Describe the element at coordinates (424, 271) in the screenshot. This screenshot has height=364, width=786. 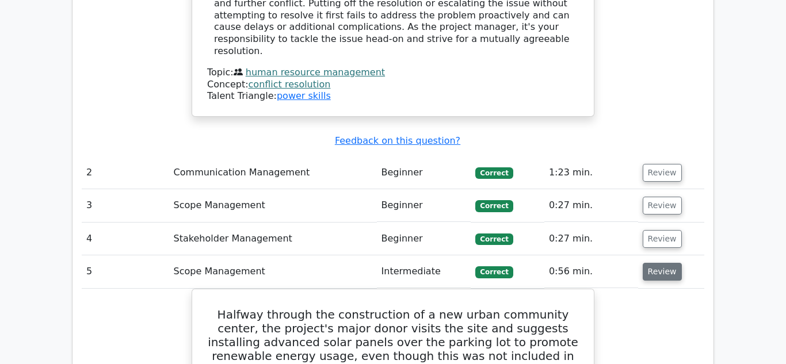
I see `td: Intermediate` at that location.